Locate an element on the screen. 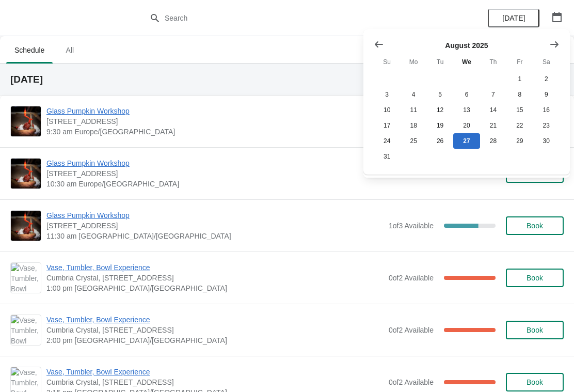 The width and height of the screenshot is (574, 392). button: Monday August 11 2025 is located at coordinates (413, 110).